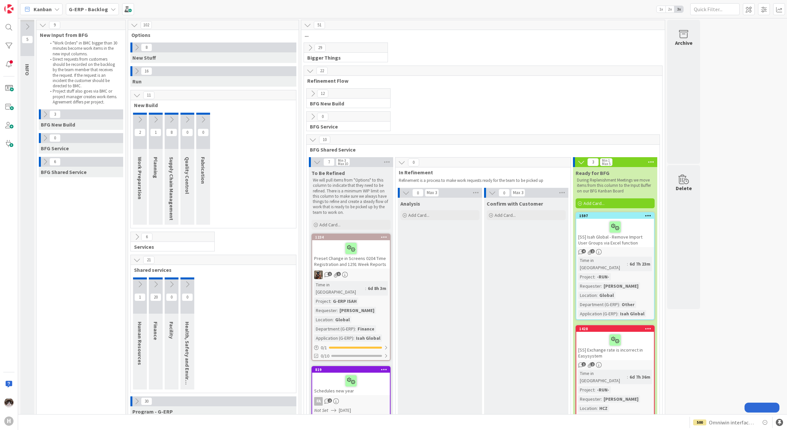 Image resolution: width=787 pixels, height=430 pixels. What do you see at coordinates (351, 347) in the screenshot?
I see `div: 0/1` at bounding box center [351, 347].